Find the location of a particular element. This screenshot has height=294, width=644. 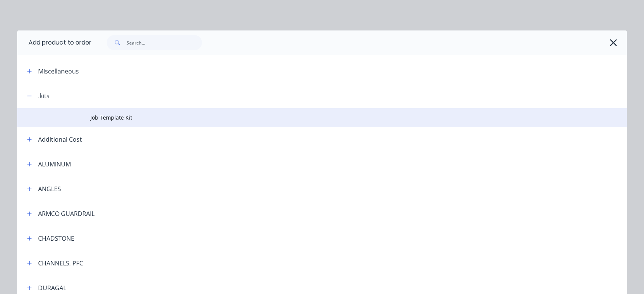

div: Add product to order is located at coordinates (54, 42).